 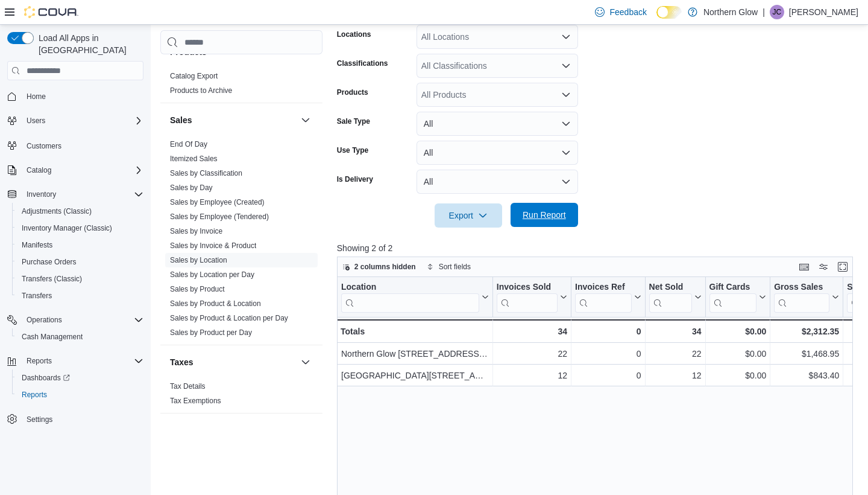 I want to click on button: Sales, so click(x=305, y=120).